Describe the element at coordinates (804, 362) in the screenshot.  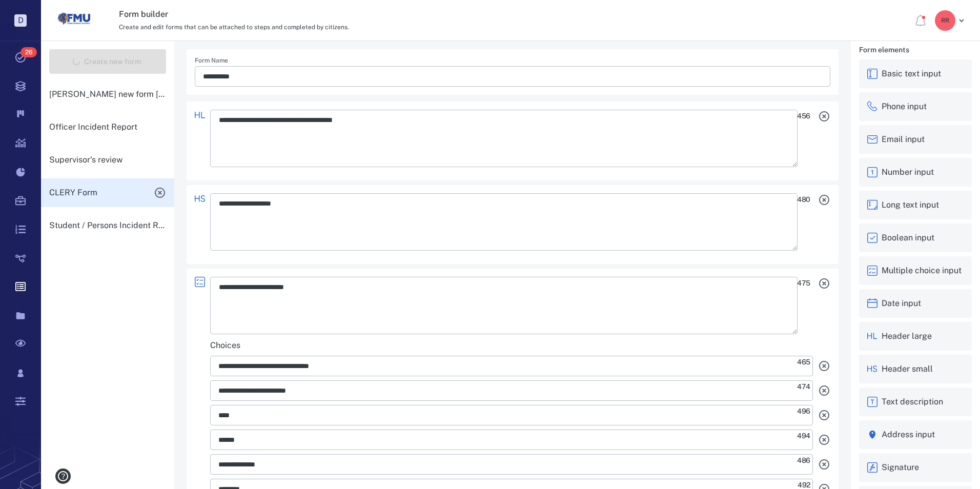
I see `div: 465` at that location.